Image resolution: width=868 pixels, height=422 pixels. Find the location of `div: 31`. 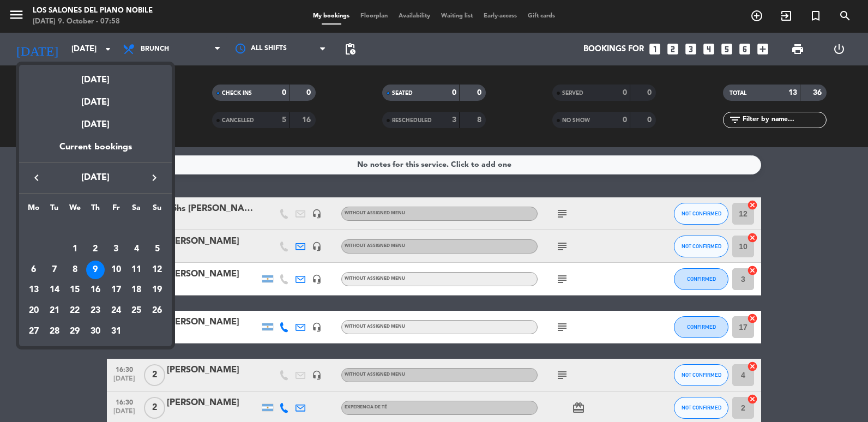

div: 31 is located at coordinates (116, 332).